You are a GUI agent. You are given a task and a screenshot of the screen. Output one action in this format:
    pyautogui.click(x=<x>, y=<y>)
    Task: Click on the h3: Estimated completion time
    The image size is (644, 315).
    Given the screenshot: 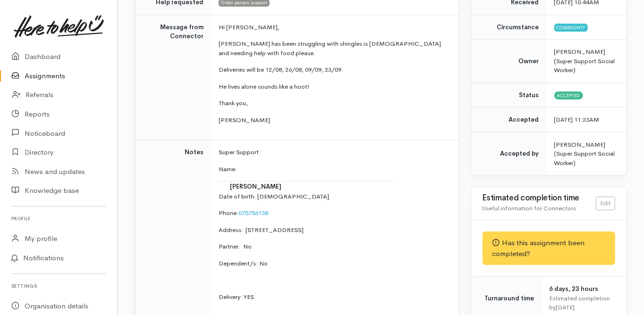 What is the action you would take?
    pyautogui.click(x=539, y=199)
    